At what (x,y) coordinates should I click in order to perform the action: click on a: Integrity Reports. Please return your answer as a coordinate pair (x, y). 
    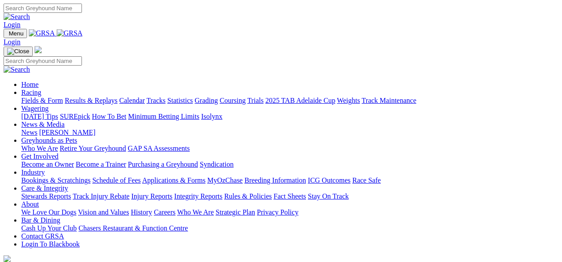
    Looking at the image, I should click on (198, 196).